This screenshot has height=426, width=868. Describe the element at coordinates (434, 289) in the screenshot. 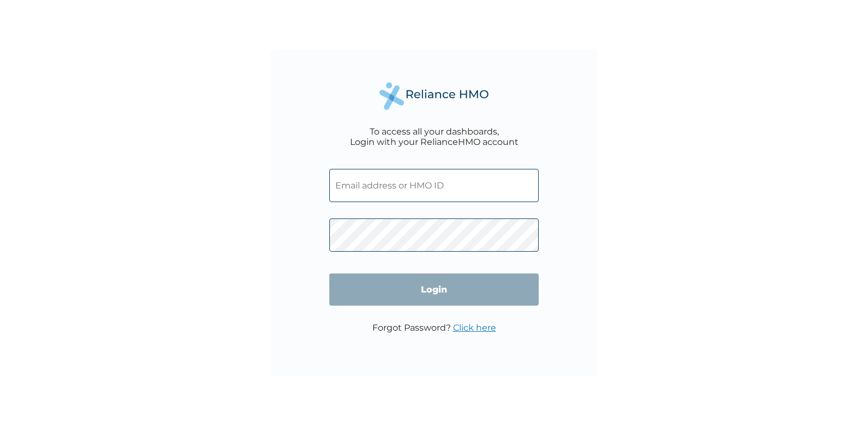

I see `input: Login` at that location.